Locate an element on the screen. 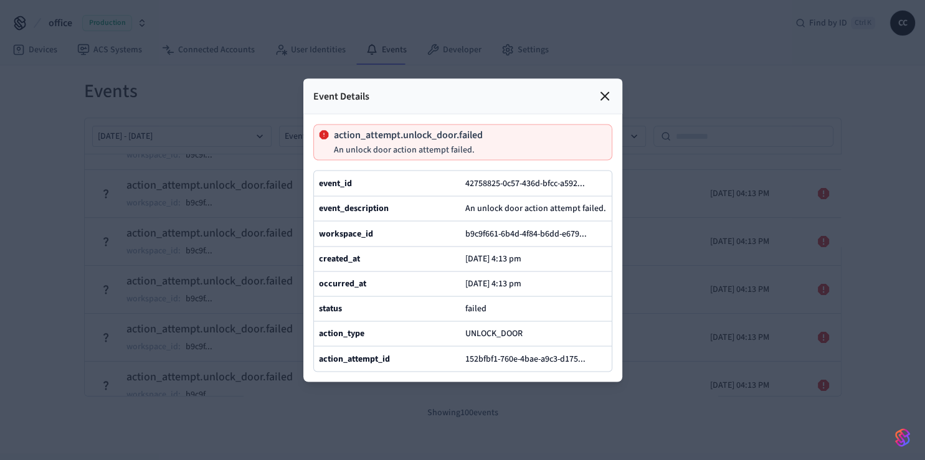  b: created_at is located at coordinates (339, 259).